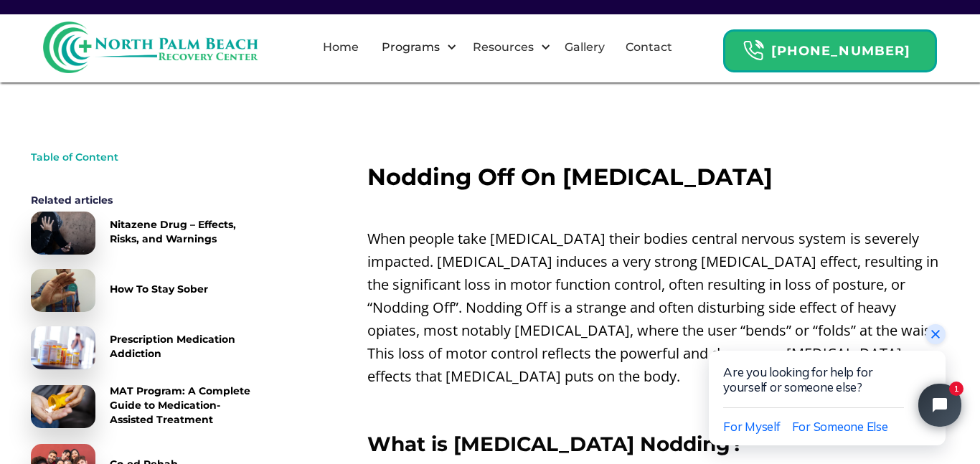 The width and height of the screenshot is (980, 464). I want to click on div: Prescription Medication Addiction, so click(185, 347).